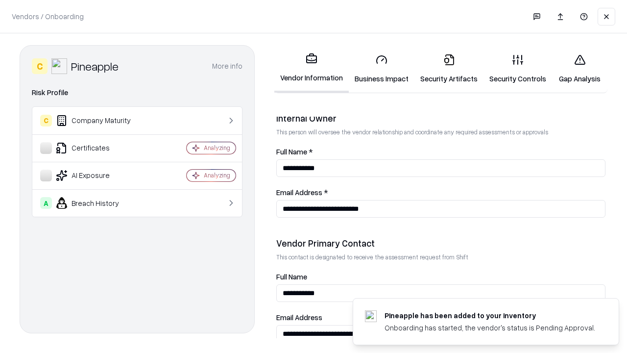 This screenshot has height=353, width=627. What do you see at coordinates (95, 66) in the screenshot?
I see `div: Pineapple` at bounding box center [95, 66].